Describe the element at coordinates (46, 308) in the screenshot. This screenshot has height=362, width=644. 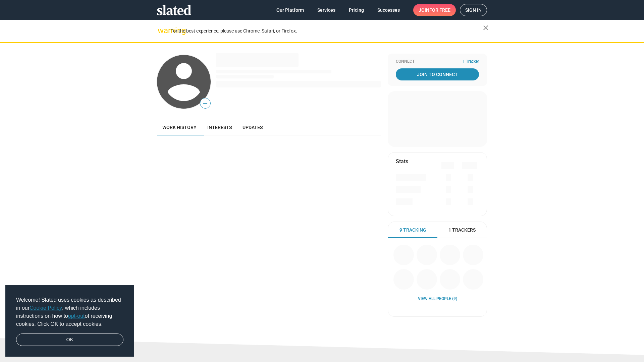
I see `a: Cookie Policy` at that location.